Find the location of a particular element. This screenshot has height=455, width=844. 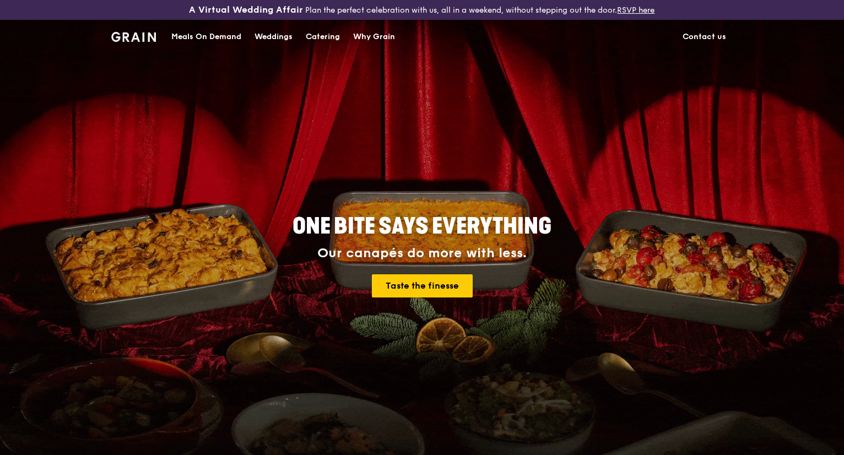

div: Why Grain is located at coordinates (374, 37).